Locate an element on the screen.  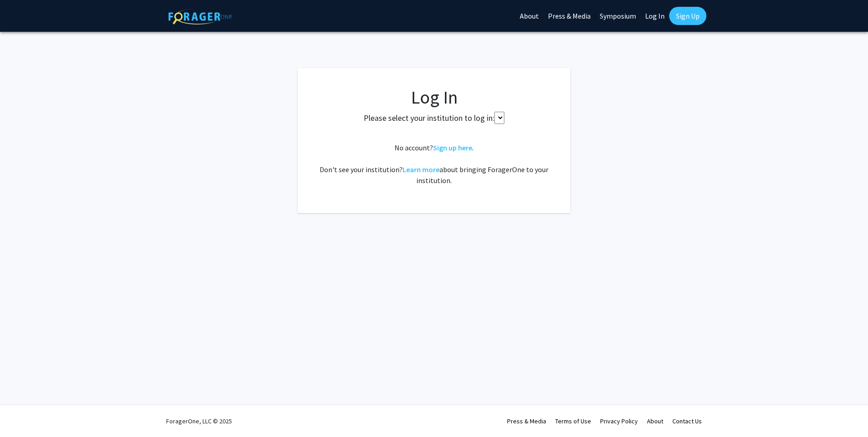
a: Terms of Use is located at coordinates (573, 421).